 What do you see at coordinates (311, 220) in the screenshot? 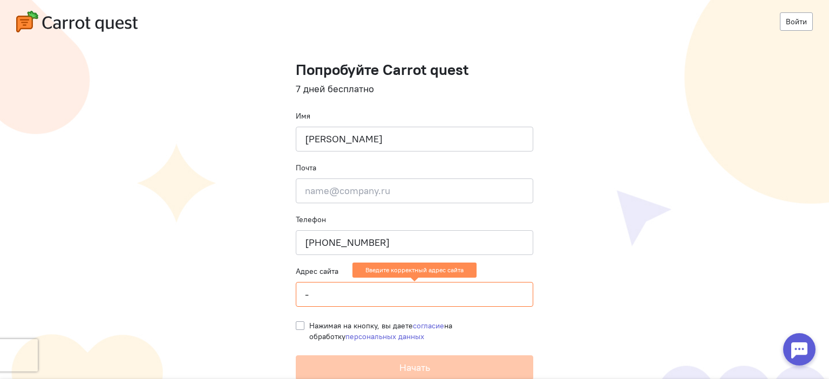
I see `label: Телефон` at bounding box center [311, 220].